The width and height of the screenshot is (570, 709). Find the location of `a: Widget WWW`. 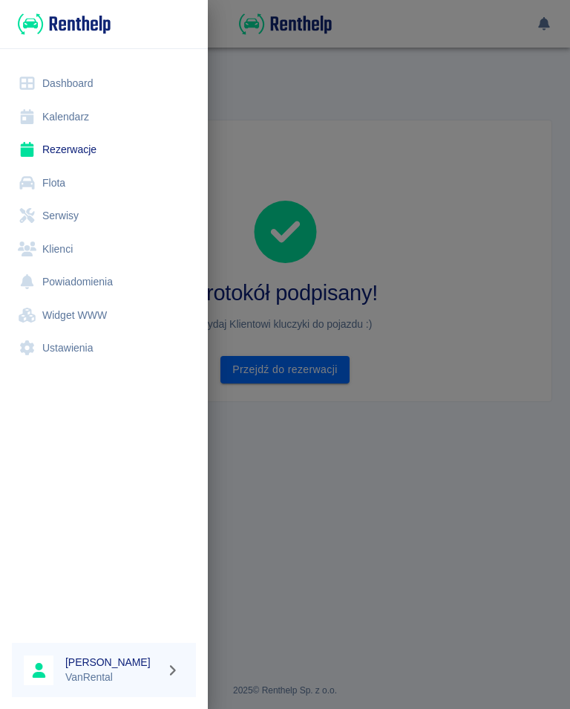

a: Widget WWW is located at coordinates (104, 315).